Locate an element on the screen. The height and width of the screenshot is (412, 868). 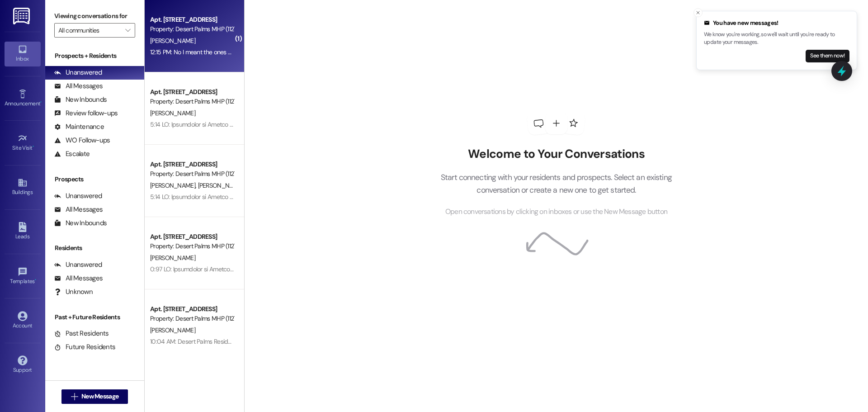
div: Prospects is located at coordinates (94, 179).